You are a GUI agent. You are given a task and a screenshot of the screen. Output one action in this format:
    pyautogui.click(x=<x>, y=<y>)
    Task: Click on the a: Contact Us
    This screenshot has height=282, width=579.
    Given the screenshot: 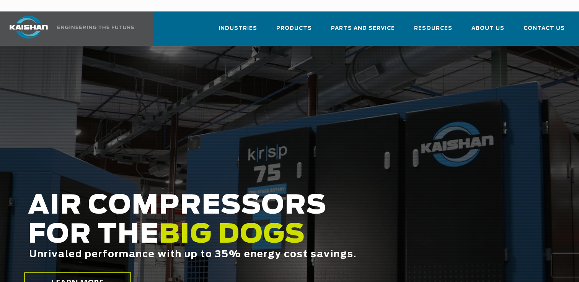 What is the action you would take?
    pyautogui.click(x=544, y=31)
    